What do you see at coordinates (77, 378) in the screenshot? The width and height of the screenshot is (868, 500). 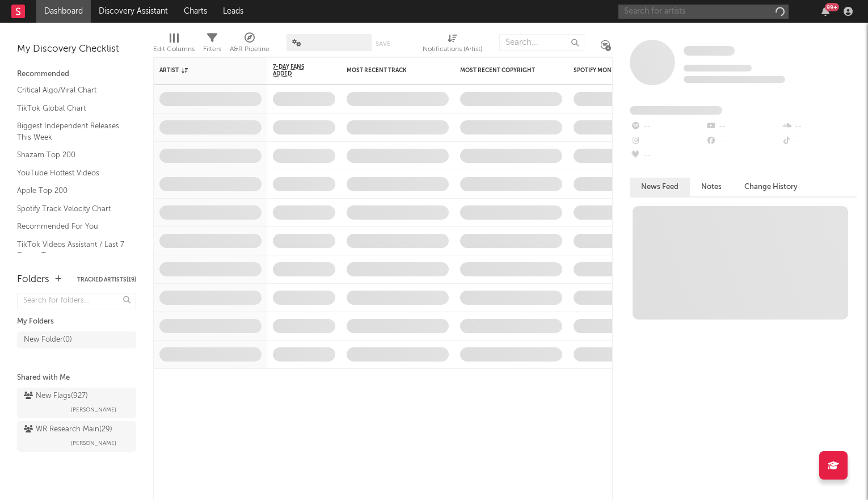 I see `div: Shared with Me` at bounding box center [77, 378].